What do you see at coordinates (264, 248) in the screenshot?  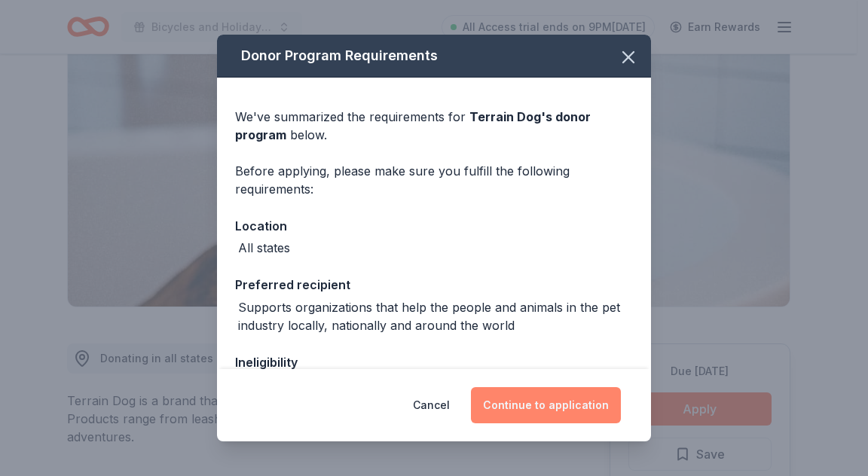 I see `div: All states` at bounding box center [264, 248].